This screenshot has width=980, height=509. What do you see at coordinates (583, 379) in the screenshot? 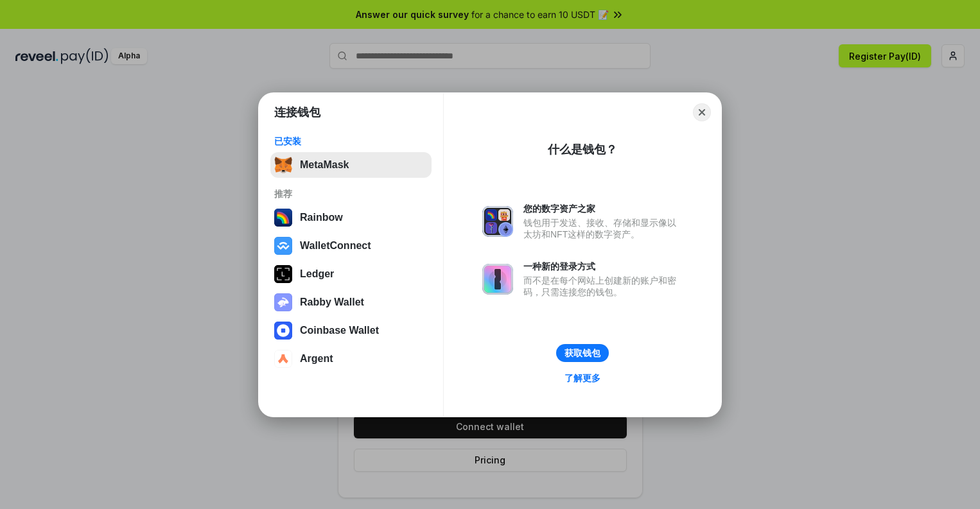
I see `a: 了解更多` at bounding box center [583, 379].